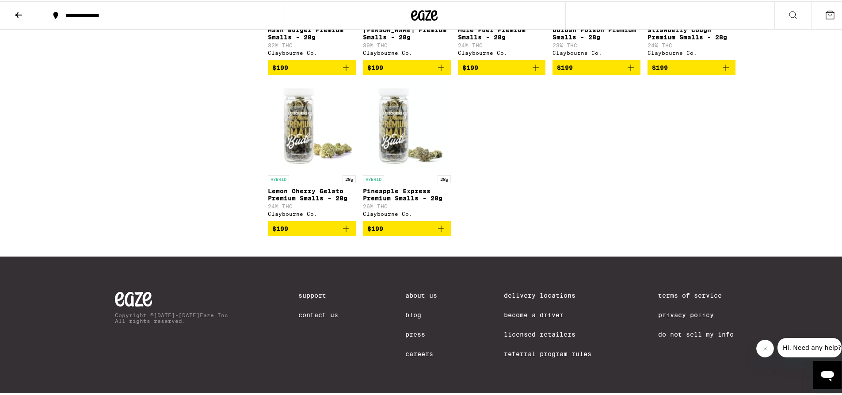  What do you see at coordinates (596, 44) in the screenshot?
I see `p: 23% THC` at bounding box center [596, 44].